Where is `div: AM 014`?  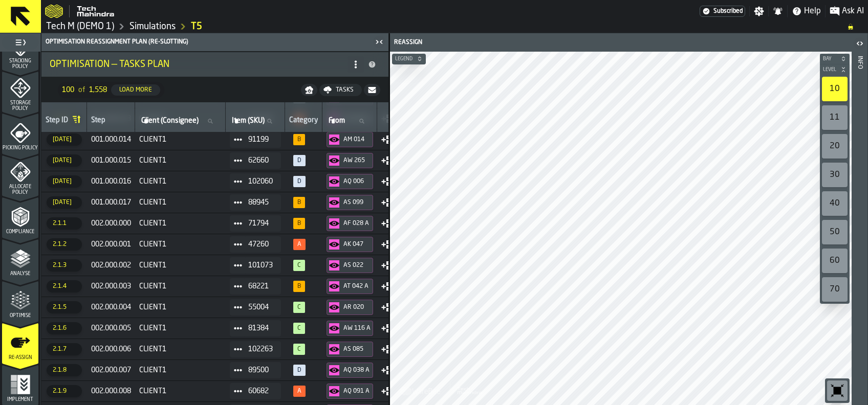 div: AM 014 is located at coordinates (357, 139).